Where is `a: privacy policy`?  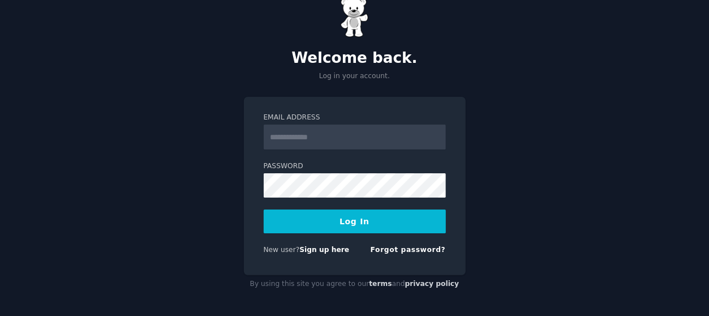 a: privacy policy is located at coordinates (432, 284).